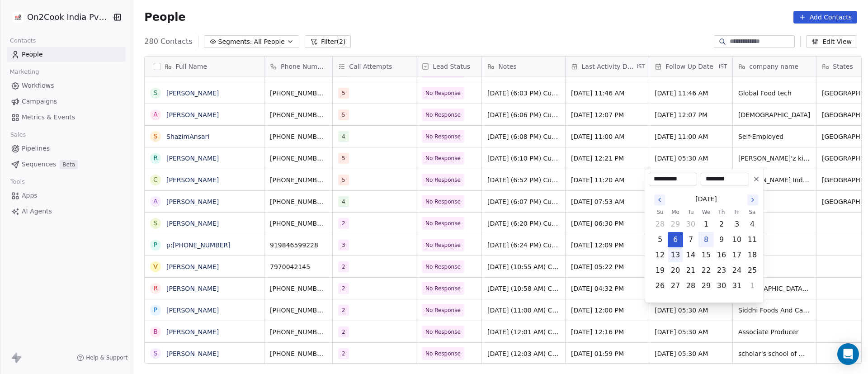 Image resolution: width=868 pixels, height=374 pixels. What do you see at coordinates (660, 286) in the screenshot?
I see `button: Sunday, October 26th, 2025` at bounding box center [660, 286].